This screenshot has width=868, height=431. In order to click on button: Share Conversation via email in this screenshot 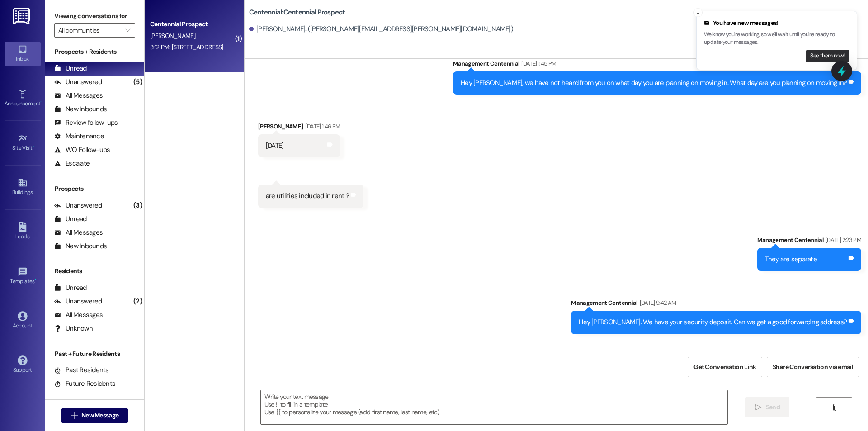, I will do `click(813, 367)`.